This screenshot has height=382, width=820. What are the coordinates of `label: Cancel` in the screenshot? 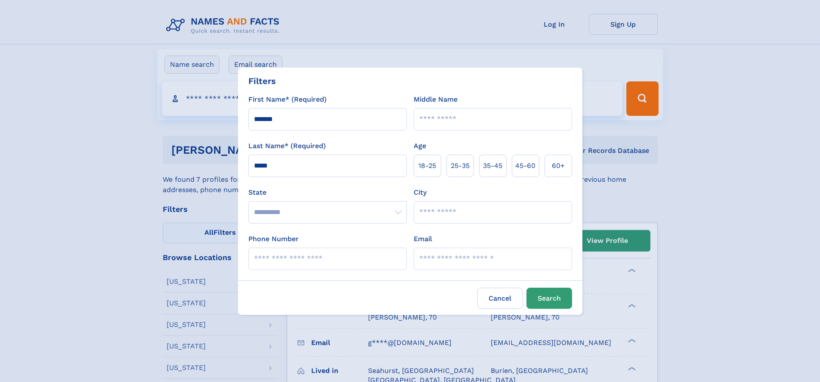 It's located at (500, 298).